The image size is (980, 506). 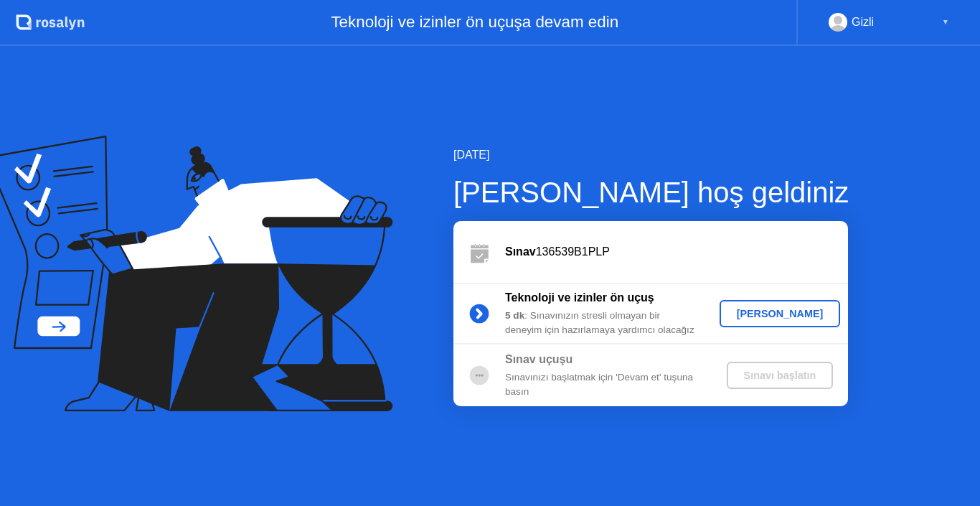 What do you see at coordinates (579, 297) in the screenshot?
I see `b: Teknoloji ve izinler ön uçuş` at bounding box center [579, 297].